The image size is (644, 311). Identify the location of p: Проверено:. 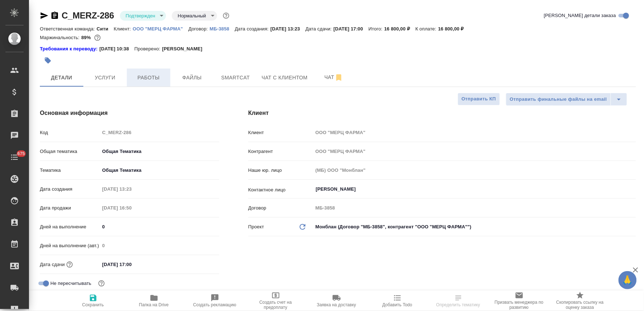
(148, 49).